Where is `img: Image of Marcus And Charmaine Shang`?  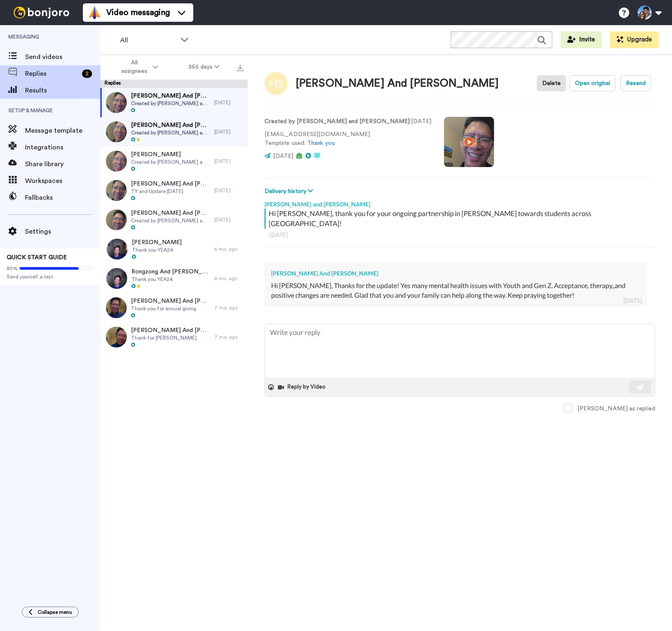 img: Image of Marcus And Charmaine Shang is located at coordinates (276, 84).